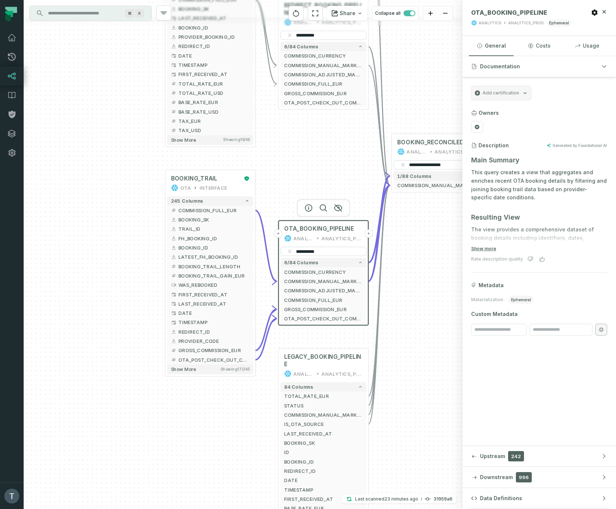  What do you see at coordinates (185, 188) in the screenshot?
I see `div: OTA` at bounding box center [185, 188].